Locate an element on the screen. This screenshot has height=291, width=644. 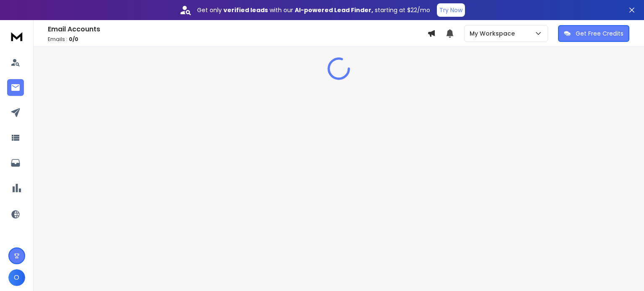
button: Try Now is located at coordinates (451, 10).